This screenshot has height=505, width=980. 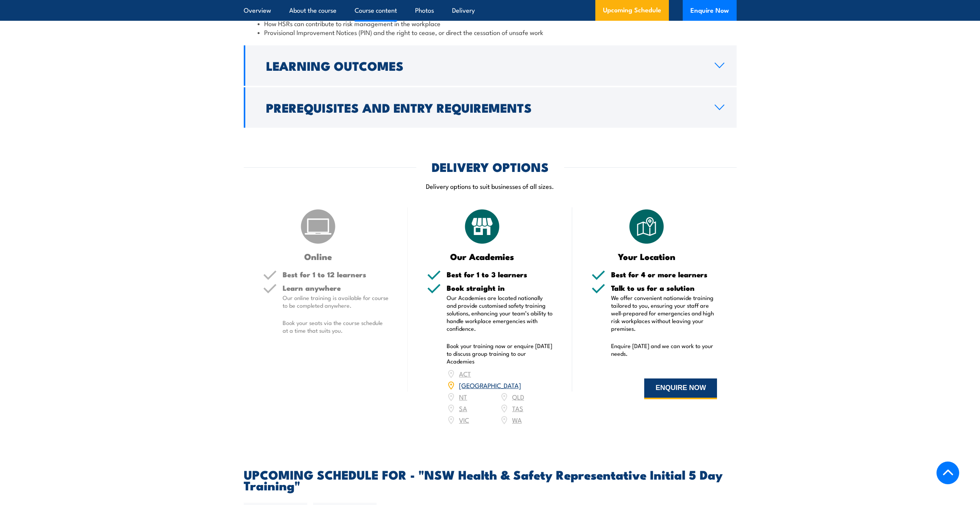 What do you see at coordinates (336, 302) in the screenshot?
I see `p: Our online training is available for course to be completed anywhere.` at bounding box center [336, 302].